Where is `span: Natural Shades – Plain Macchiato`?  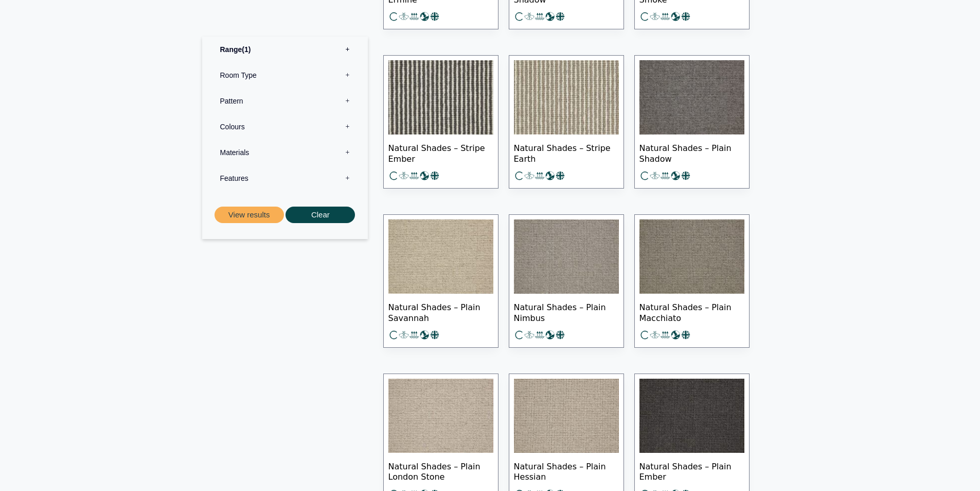
span: Natural Shades – Plain Macchiato is located at coordinates (692, 312).